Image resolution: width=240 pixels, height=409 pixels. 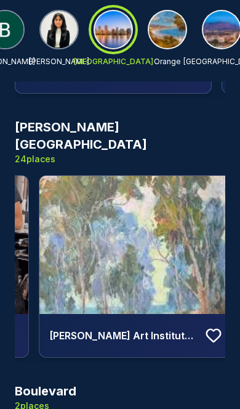 What do you see at coordinates (46, 391) in the screenshot?
I see `h3: Boulevard` at bounding box center [46, 391].